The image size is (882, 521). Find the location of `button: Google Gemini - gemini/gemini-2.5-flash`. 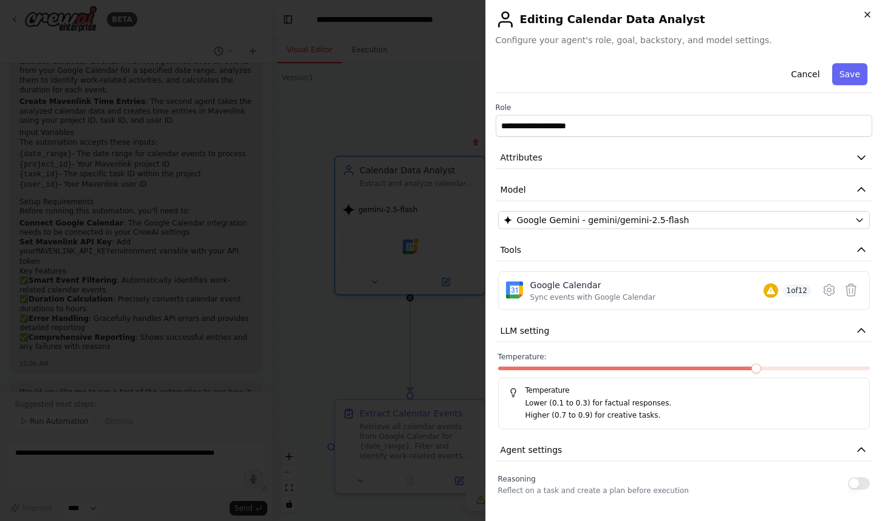

button: Google Gemini - gemini/gemini-2.5-flash is located at coordinates (684, 220).